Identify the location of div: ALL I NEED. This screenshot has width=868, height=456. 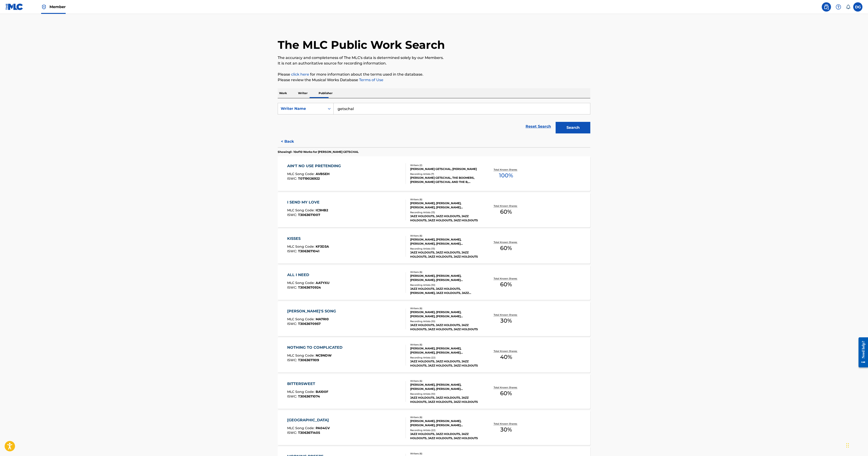
(308, 275).